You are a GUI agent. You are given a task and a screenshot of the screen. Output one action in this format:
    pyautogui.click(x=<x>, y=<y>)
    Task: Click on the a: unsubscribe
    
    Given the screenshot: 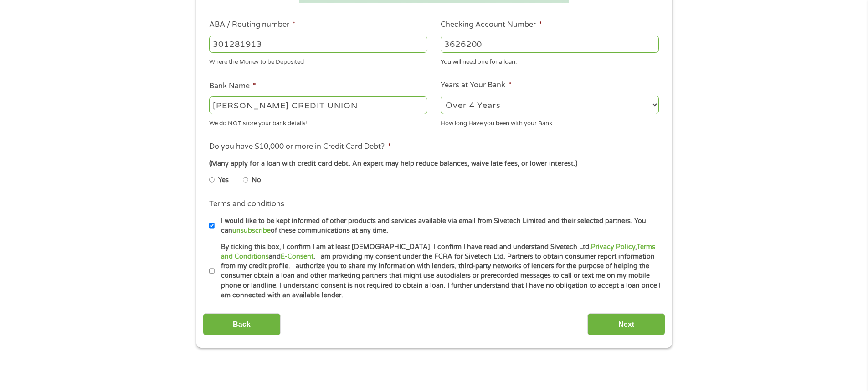 What is the action you would take?
    pyautogui.click(x=251, y=231)
    